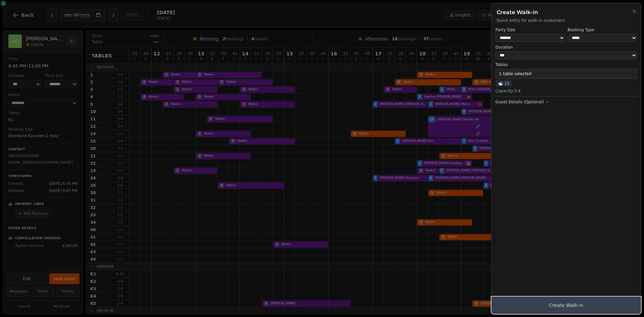  What do you see at coordinates (522, 102) in the screenshot?
I see `button: Guest Details (Optional)` at bounding box center [522, 102].